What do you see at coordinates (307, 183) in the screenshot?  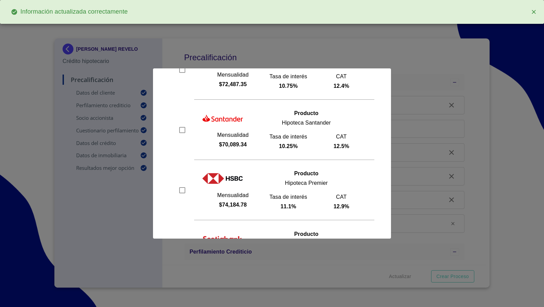 I see `p: Hipoteca Premier` at bounding box center [307, 183].